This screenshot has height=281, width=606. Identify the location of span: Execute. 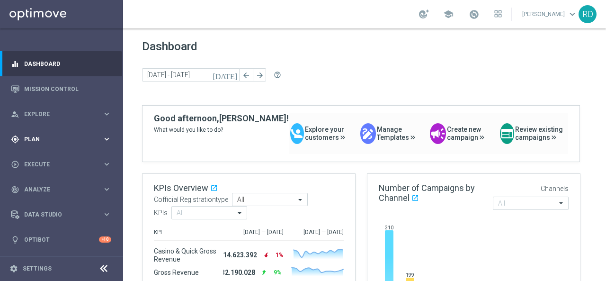
(63, 164).